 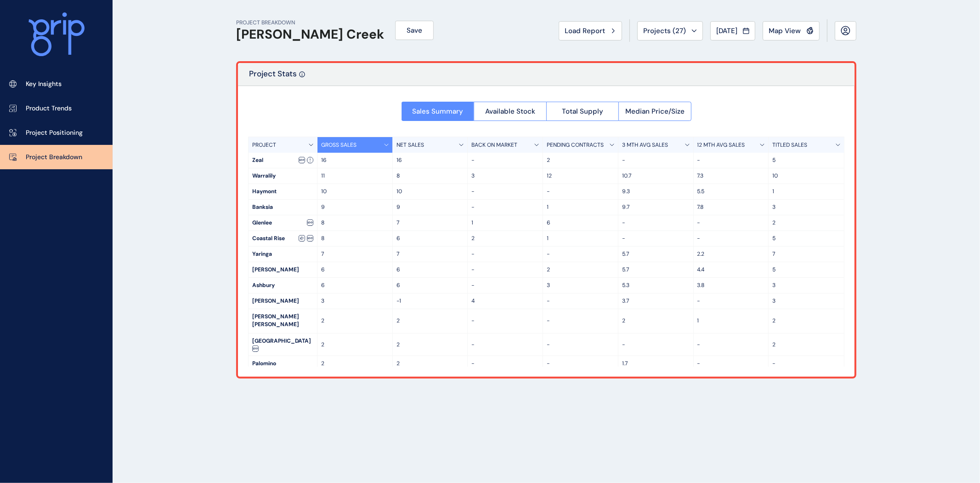 What do you see at coordinates (645, 145) in the screenshot?
I see `p: 3 MTH AVG SALES` at bounding box center [645, 145].